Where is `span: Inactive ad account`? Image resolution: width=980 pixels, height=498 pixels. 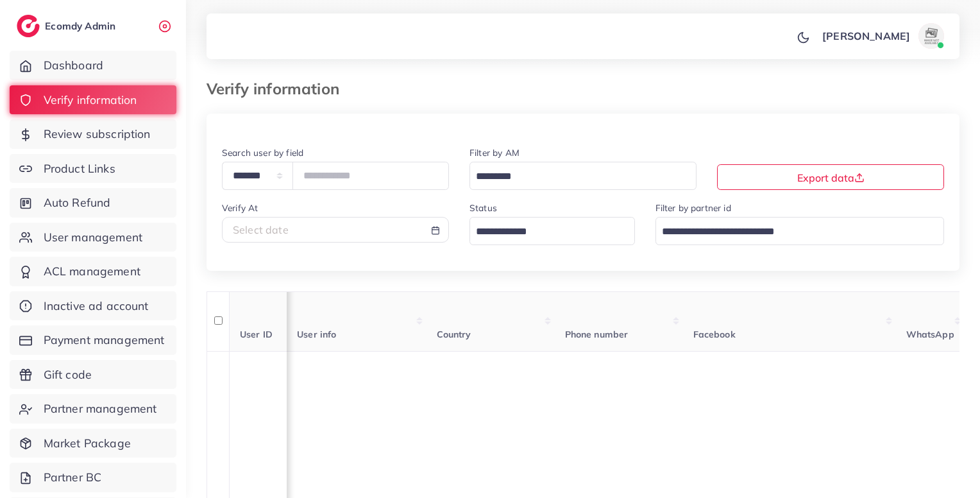 span: Inactive ad account is located at coordinates (96, 306).